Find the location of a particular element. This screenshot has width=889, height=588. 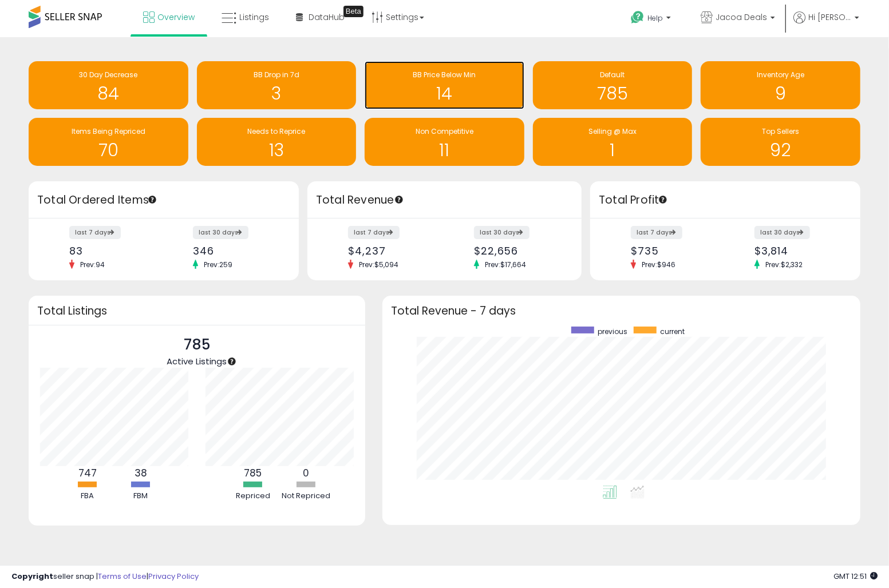

span: Listings is located at coordinates (254, 18).